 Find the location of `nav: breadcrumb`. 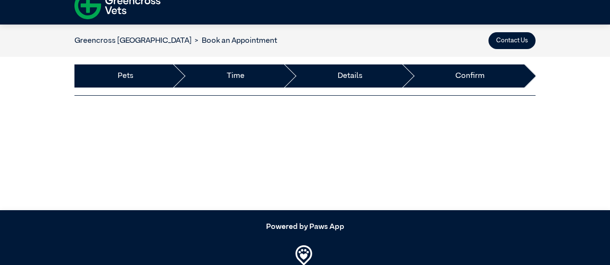

nav: breadcrumb is located at coordinates (176, 41).